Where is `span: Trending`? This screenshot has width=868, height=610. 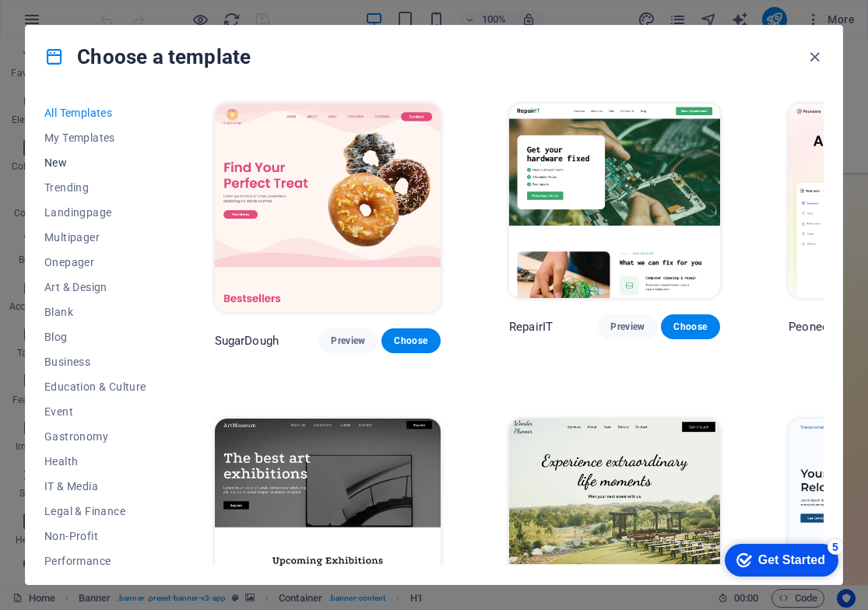 span: Trending is located at coordinates (95, 187).